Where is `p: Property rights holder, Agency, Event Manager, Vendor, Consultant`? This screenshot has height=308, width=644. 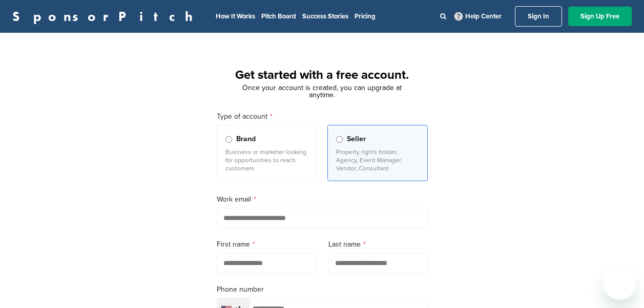
p: Property rights holder, Agency, Event Manager, Vendor, Consultant is located at coordinates (377, 160).